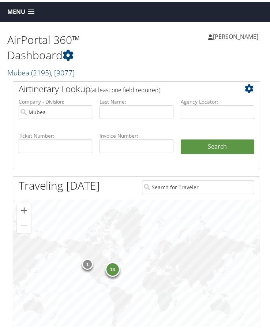 Image resolution: width=270 pixels, height=328 pixels. Describe the element at coordinates (126, 87) in the screenshot. I see `h2: Airtinerary Lookup` at that location.